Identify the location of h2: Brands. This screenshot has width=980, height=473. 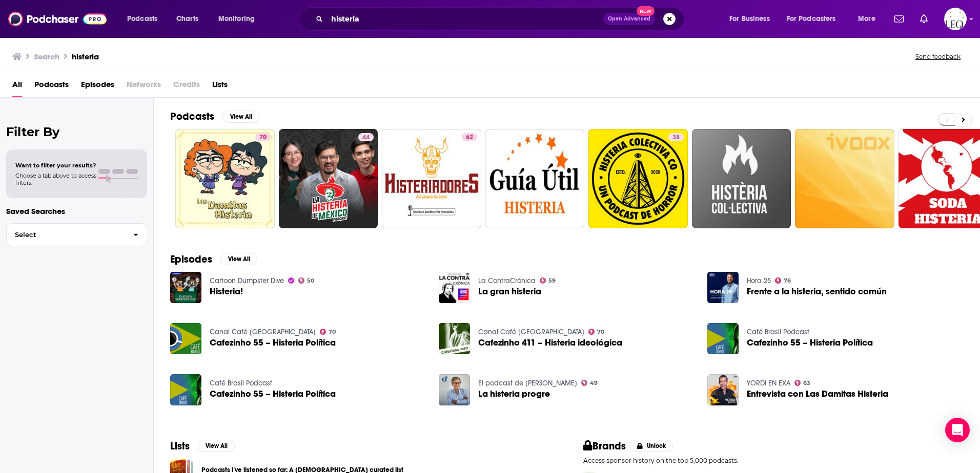
(604, 446).